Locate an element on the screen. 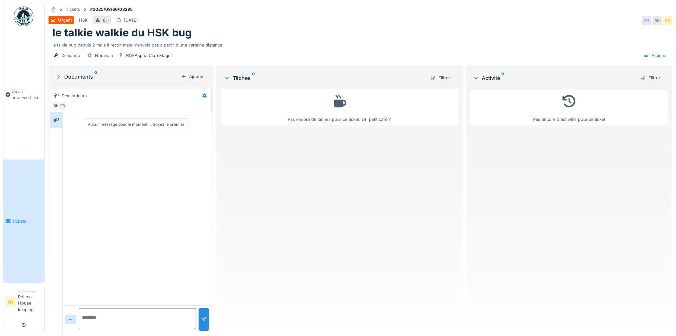 This screenshot has width=676, height=336. div: Pas encore d'activités pour ce ticket is located at coordinates (568, 107).